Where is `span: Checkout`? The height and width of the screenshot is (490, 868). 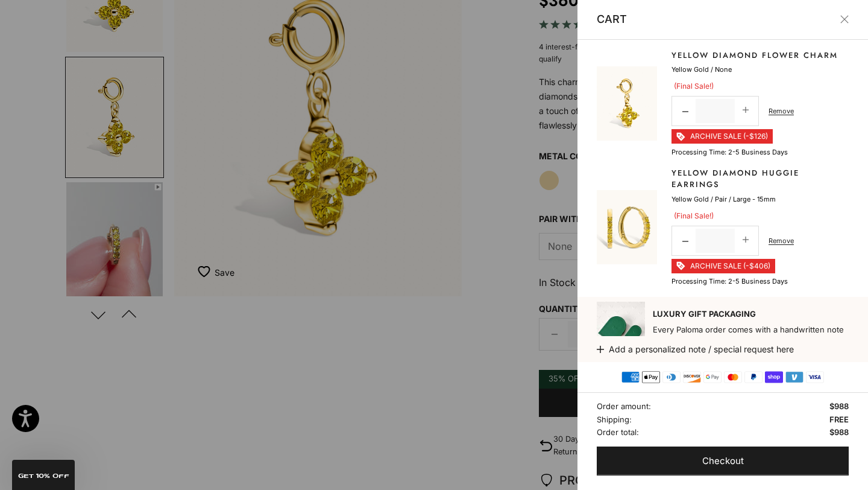
span: Checkout is located at coordinates (722, 461).